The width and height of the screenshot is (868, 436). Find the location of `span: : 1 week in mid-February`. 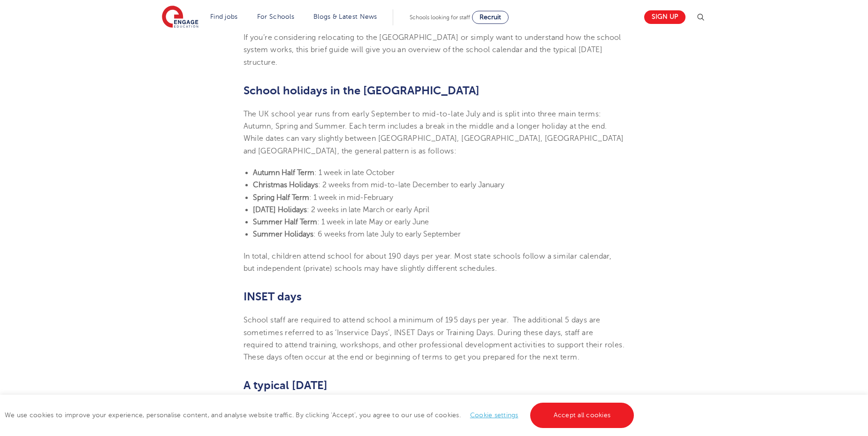

span: : 1 week in mid-February is located at coordinates (351, 198).